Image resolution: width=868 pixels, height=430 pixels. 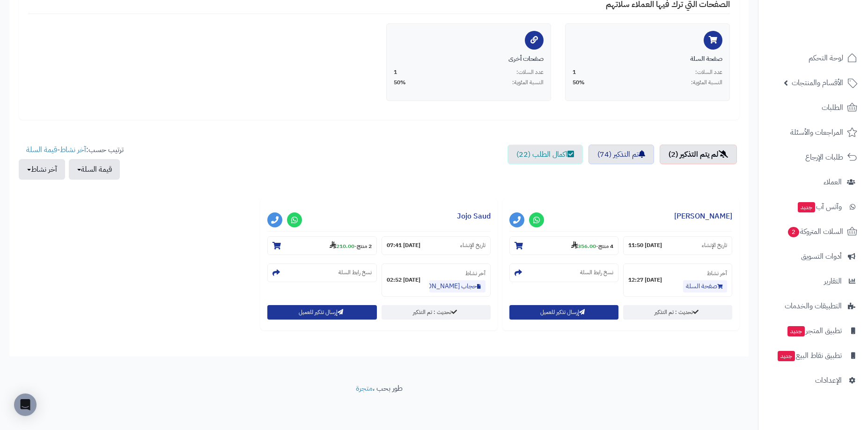 What do you see at coordinates (563, 245) in the screenshot?
I see `section: 4 منتج-356.00` at bounding box center [563, 245].